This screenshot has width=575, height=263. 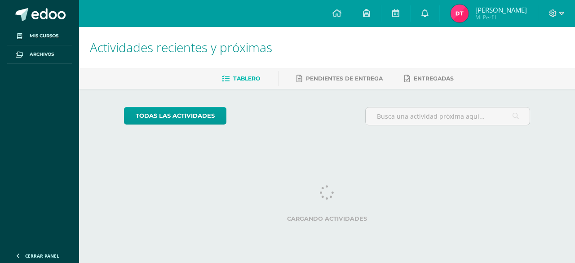 What do you see at coordinates (181, 47) in the screenshot?
I see `span: Actividades recientes y próximas` at bounding box center [181, 47].